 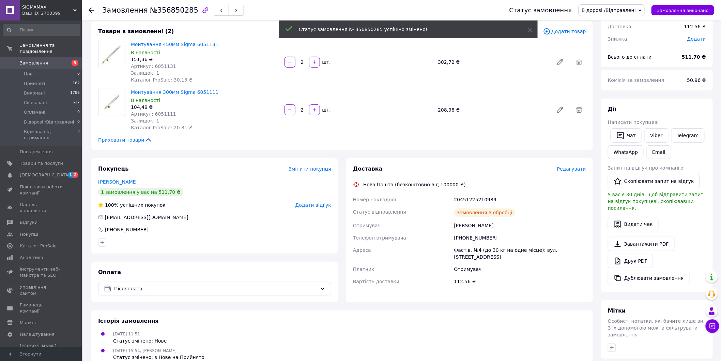 What do you see at coordinates (175, 92) in the screenshot?
I see `a: Монтування 300мм Sigma 6051111` at bounding box center [175, 92].